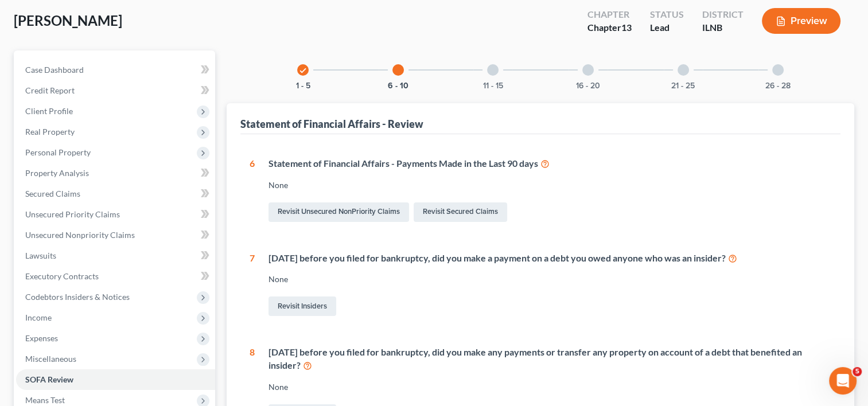 This screenshot has height=406, width=868. Describe the element at coordinates (53, 193) in the screenshot. I see `span: Secured Claims` at that location.